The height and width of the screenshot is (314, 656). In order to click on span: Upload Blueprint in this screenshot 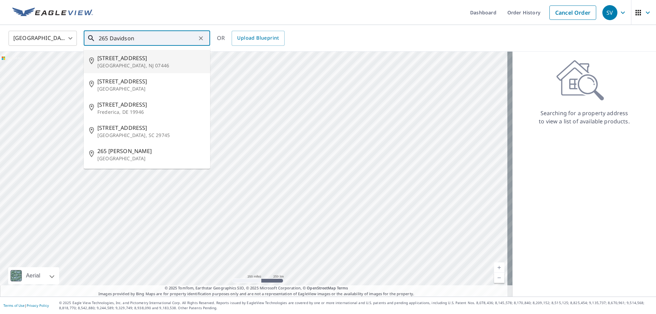, I will do `click(258, 38)`.